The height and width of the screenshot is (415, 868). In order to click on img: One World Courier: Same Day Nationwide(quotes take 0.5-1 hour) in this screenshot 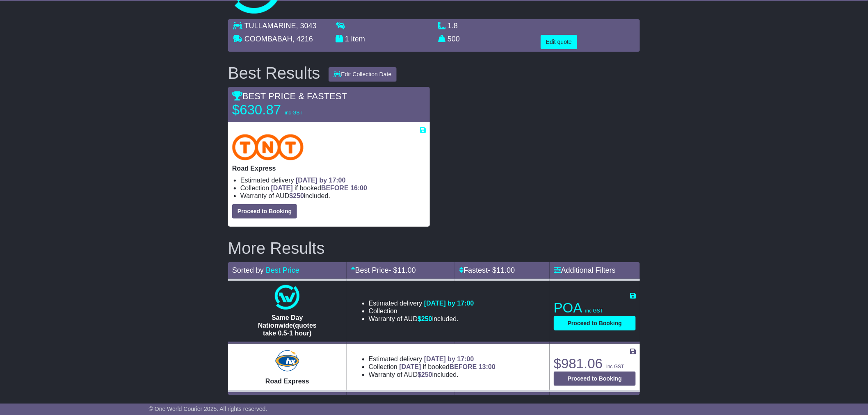, I will do `click(287, 298)`.